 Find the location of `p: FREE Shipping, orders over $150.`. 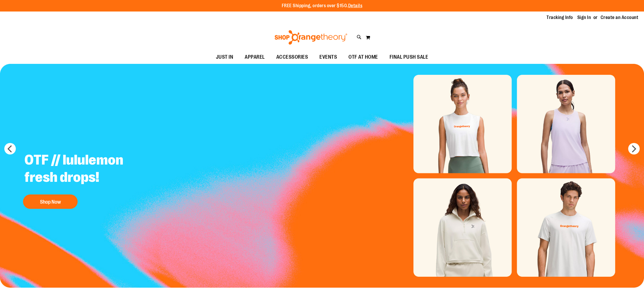

p: FREE Shipping, orders over $150. is located at coordinates (322, 6).